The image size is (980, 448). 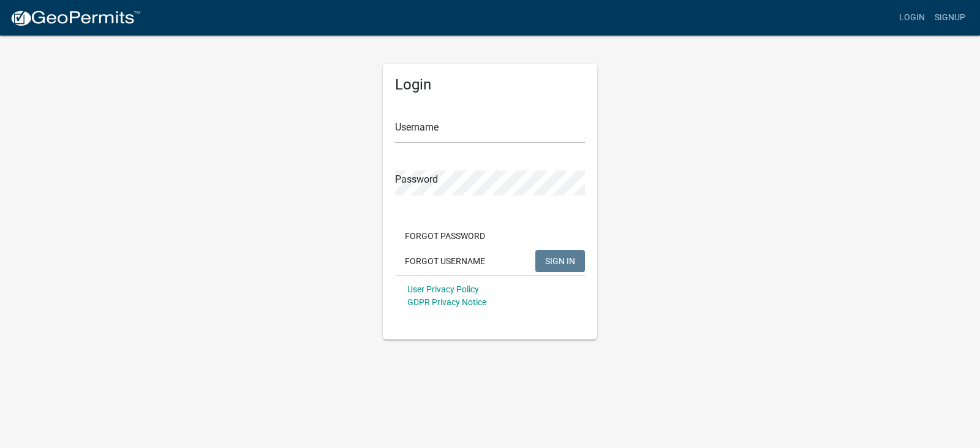 I want to click on a: Login, so click(x=912, y=18).